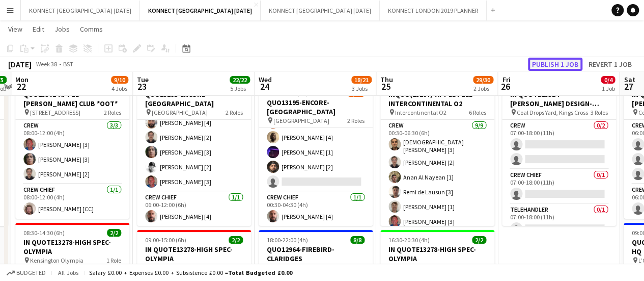 The width and height of the screenshot is (644, 281). I want to click on span: Intercontinental O2, so click(421, 112).